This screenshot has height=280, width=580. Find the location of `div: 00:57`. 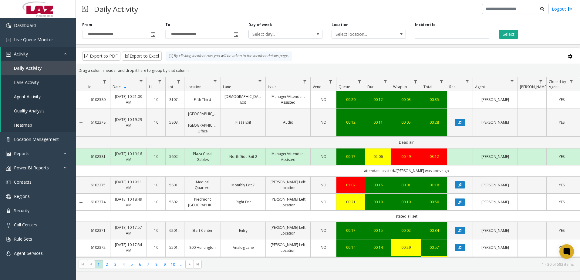

div: 00:57 is located at coordinates (434, 248).